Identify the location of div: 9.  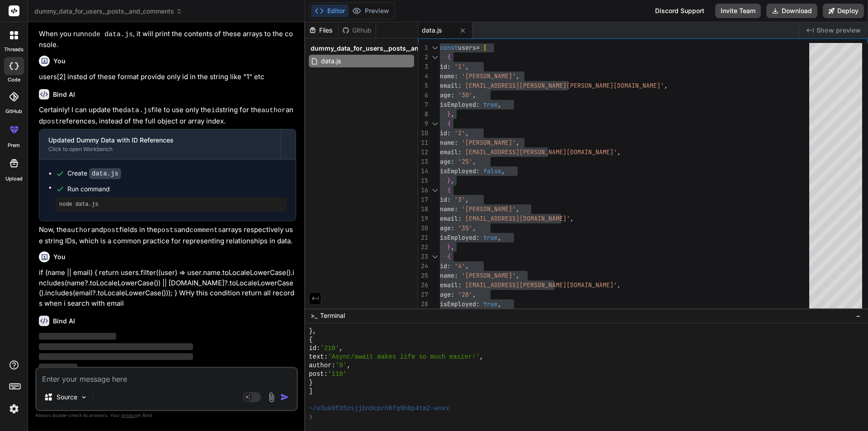
(423, 123).